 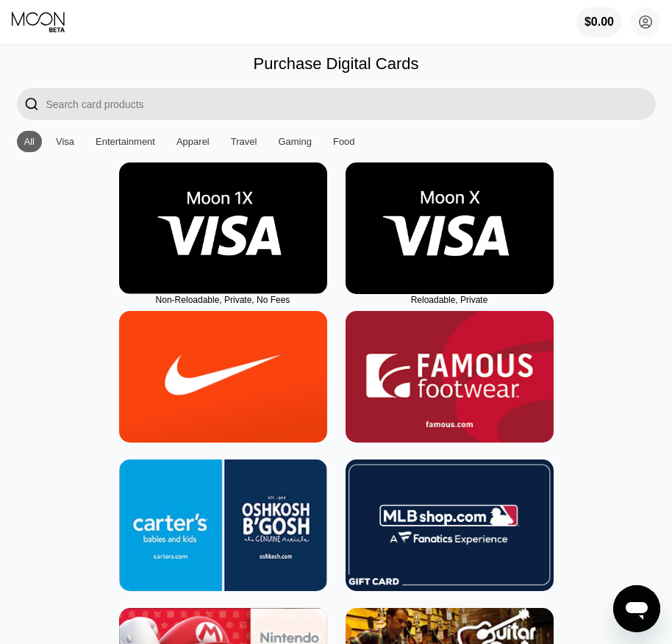 What do you see at coordinates (344, 141) in the screenshot?
I see `div: Food` at bounding box center [344, 141].